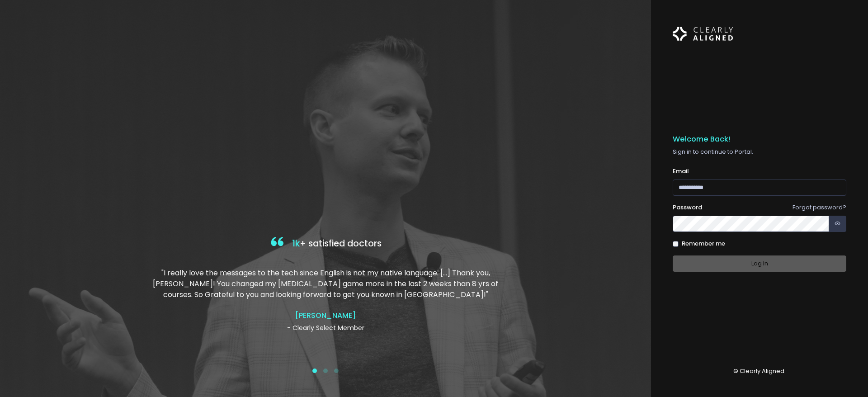 The width and height of the screenshot is (868, 397). What do you see at coordinates (326, 327) in the screenshot?
I see `p: - Clearly Select Member` at bounding box center [326, 327].